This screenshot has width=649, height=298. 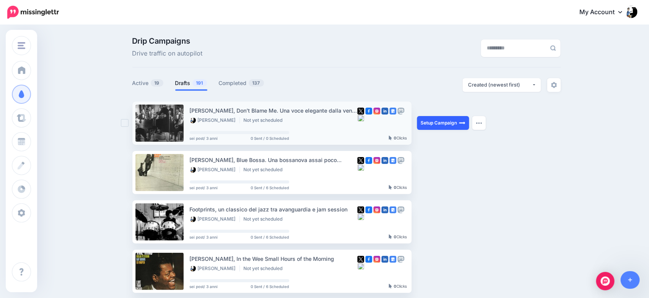 I want to click on a: Completed137, so click(x=242, y=83).